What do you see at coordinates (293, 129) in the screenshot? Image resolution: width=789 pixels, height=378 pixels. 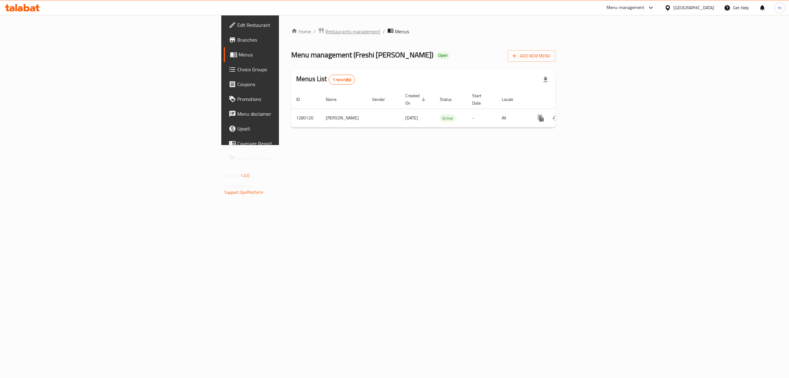 I see `span: Upsell` at bounding box center [293, 129].